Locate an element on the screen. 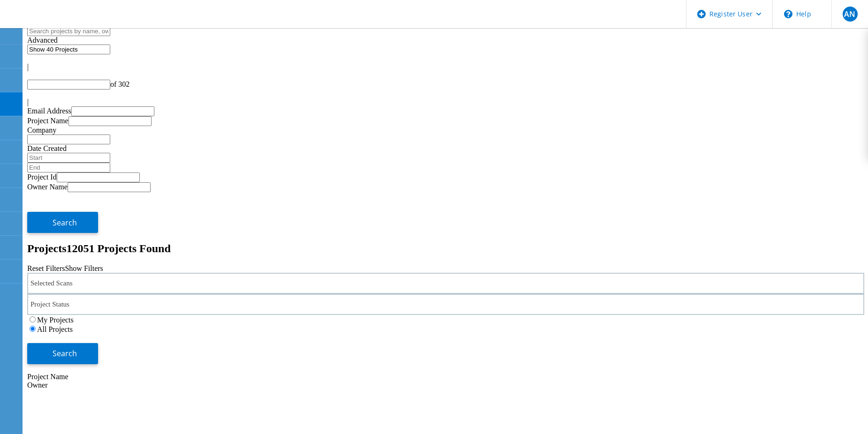 The image size is (868, 434). div: Selected Scans is located at coordinates (446, 283).